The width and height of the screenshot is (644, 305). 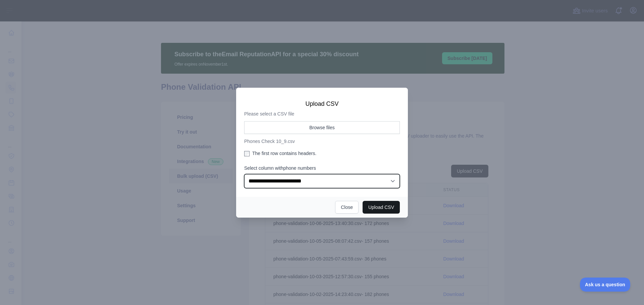 What do you see at coordinates (322, 141) in the screenshot?
I see `p: Phones Check 10_9.csv` at bounding box center [322, 141].